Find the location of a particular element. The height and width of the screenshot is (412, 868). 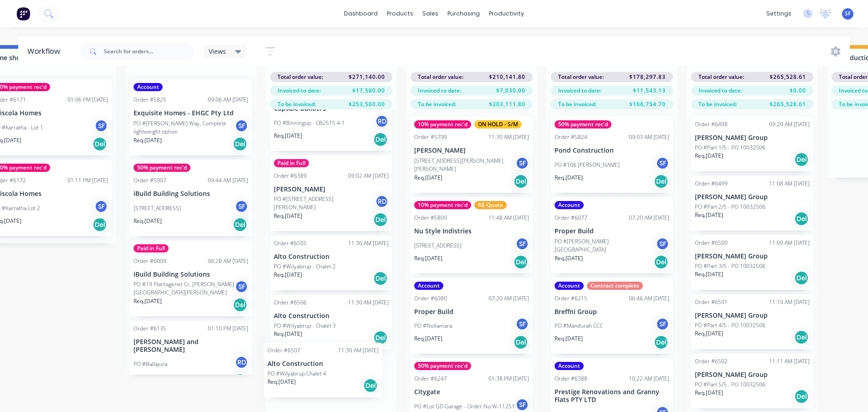

img: Factory is located at coordinates (24, 14).